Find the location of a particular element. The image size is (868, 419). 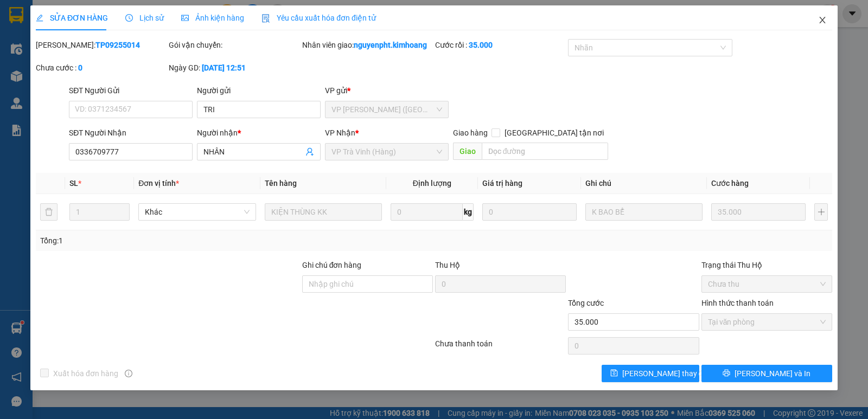

span: clock-circle is located at coordinates (129, 18).